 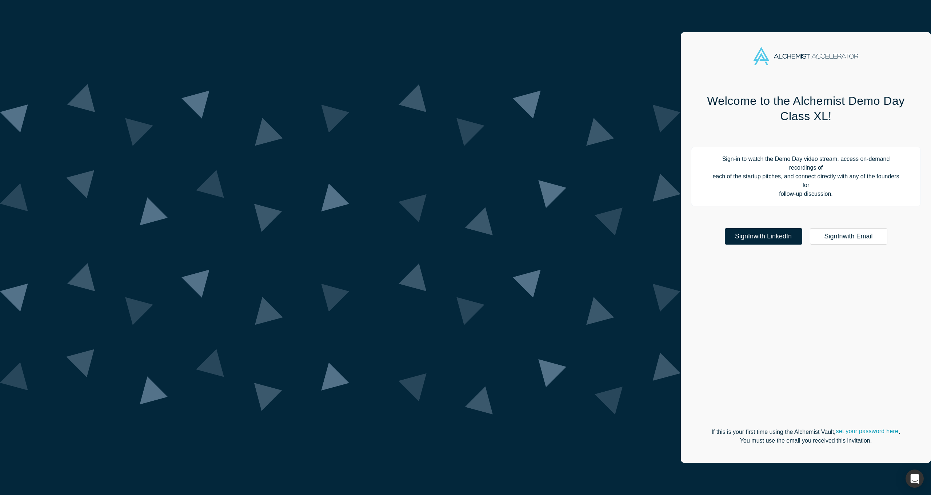 I want to click on a: set your password here, so click(x=868, y=431).